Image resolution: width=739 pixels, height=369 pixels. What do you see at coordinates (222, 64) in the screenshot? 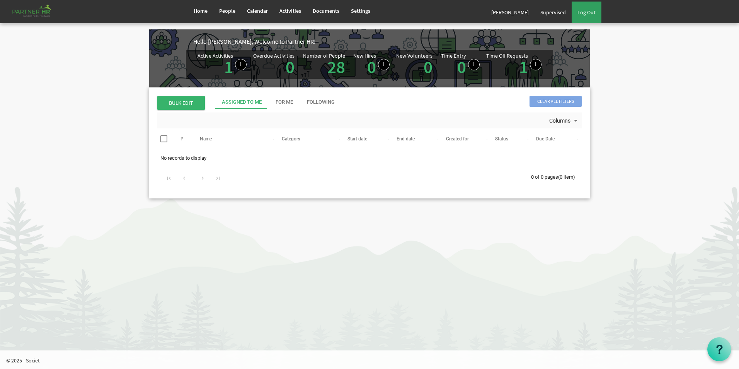
I see `div: Number of active Activities in Partner HR` at bounding box center [222, 64].